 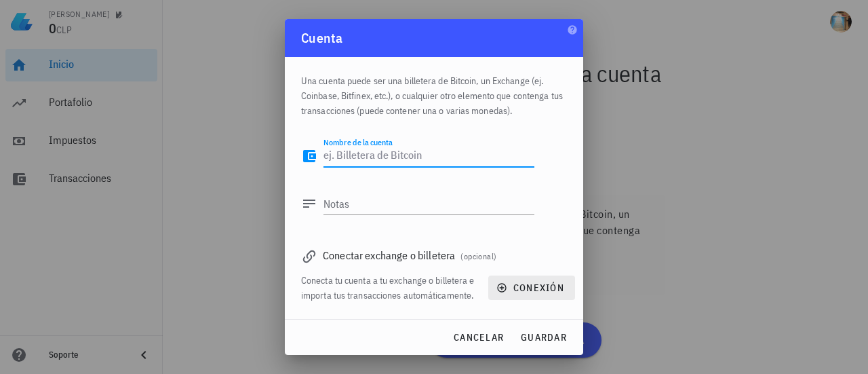 What do you see at coordinates (434, 92) in the screenshot?
I see `div: Una cuenta puede ser una billetera de Bitcoin, un Exchange (ej. Coinbase, Bitfinex, etc.), o cual...` at bounding box center [434, 92].